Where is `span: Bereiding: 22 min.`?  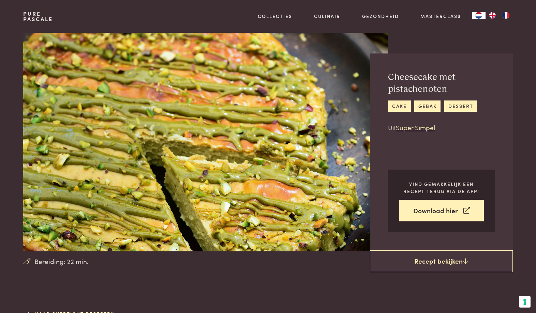
span: Bereiding: 22 min. is located at coordinates (61, 261).